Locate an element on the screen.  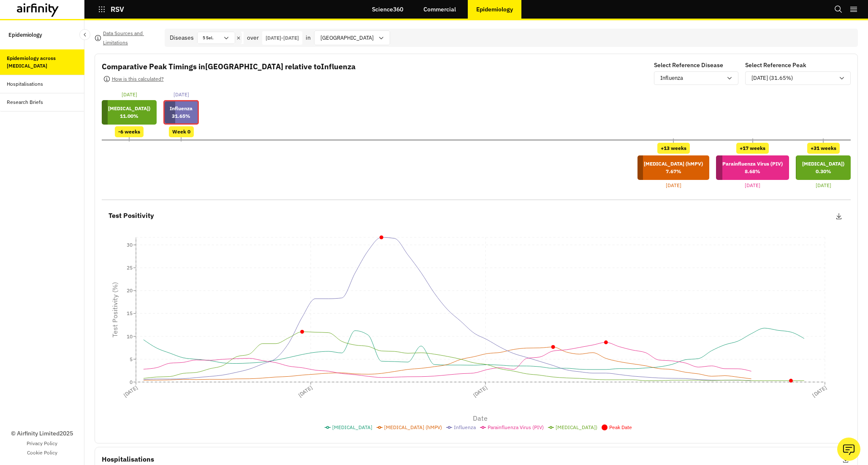
button: How is this calculated? is located at coordinates (133, 79).